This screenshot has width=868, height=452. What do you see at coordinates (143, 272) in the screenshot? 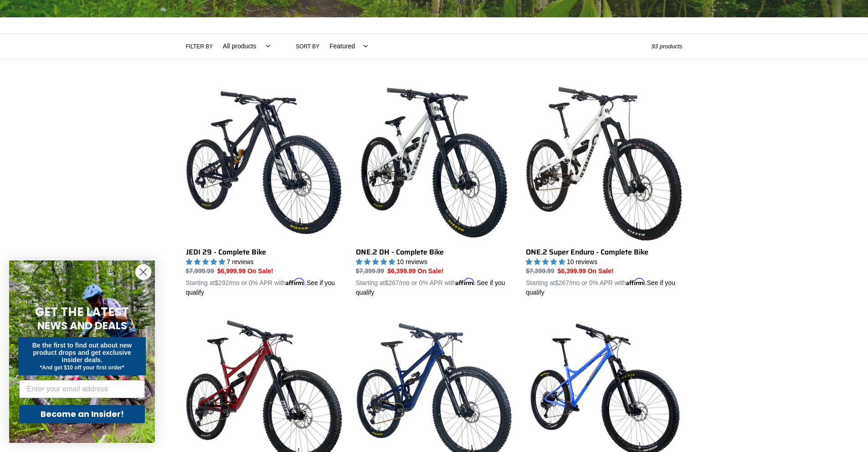
I see `button: Close dialog` at bounding box center [143, 272].